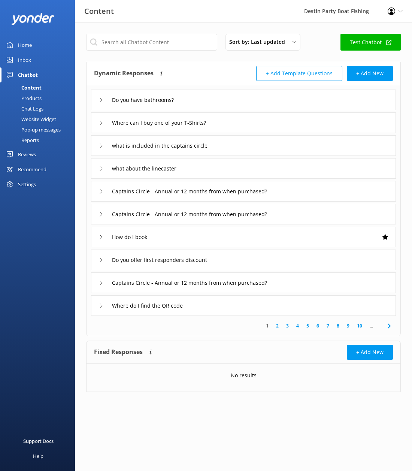  Describe the element at coordinates (24, 109) in the screenshot. I see `div: Chat Logs` at that location.